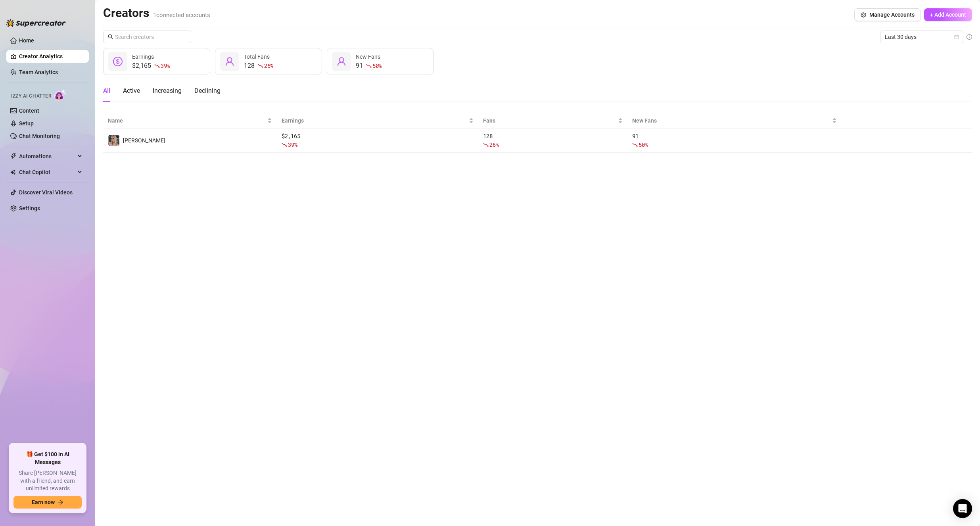 The image size is (980, 526). I want to click on span: Earn now, so click(43, 502).